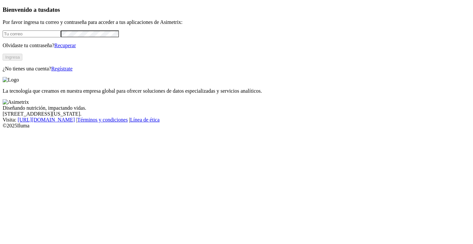 Image resolution: width=473 pixels, height=244 pixels. Describe the element at coordinates (236, 91) in the screenshot. I see `p: La tecnología que creamos en nuestra empresa global para ofrecer soluciones de datos especializad...` at that location.